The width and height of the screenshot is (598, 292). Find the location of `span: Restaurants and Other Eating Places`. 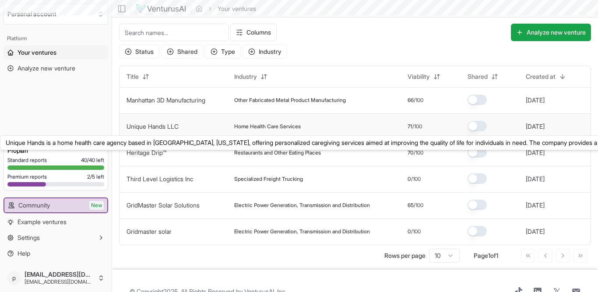

span: Restaurants and Other Eating Places is located at coordinates (278, 153).